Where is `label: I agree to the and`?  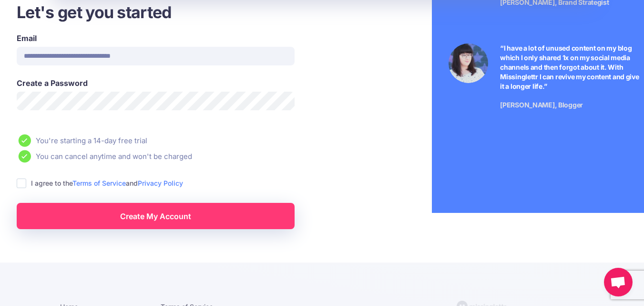 label: I agree to the and is located at coordinates (107, 183).